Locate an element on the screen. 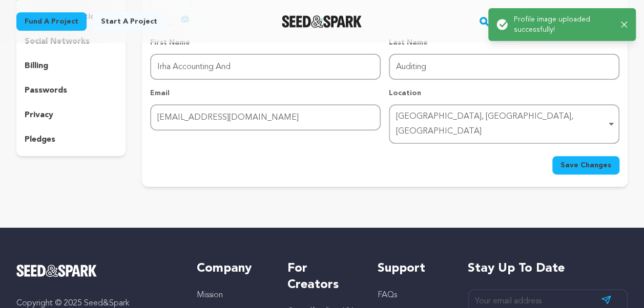 This screenshot has width=644, height=308. img: Seed&Spark Logo Dark Mode is located at coordinates (322, 21).